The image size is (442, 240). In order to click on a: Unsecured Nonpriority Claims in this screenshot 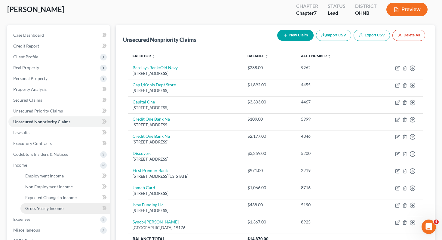, I will do `click(59, 122)`.